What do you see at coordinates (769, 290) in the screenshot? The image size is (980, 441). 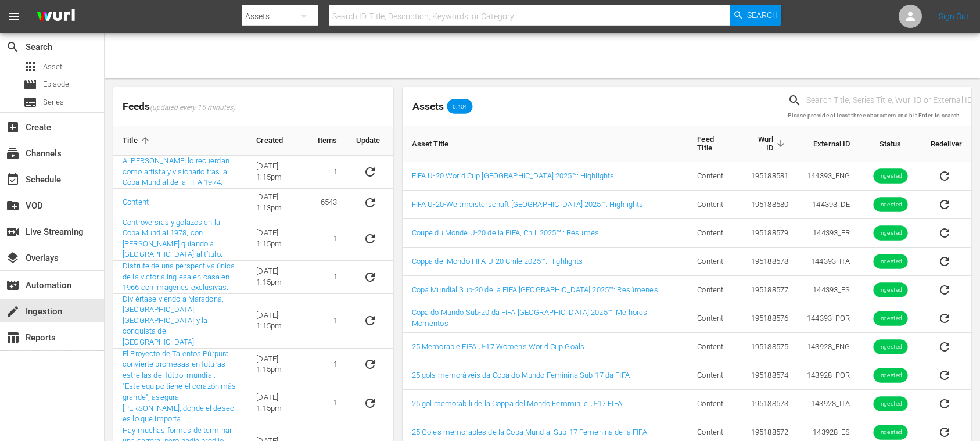 I see `td: 195188577` at bounding box center [769, 290].